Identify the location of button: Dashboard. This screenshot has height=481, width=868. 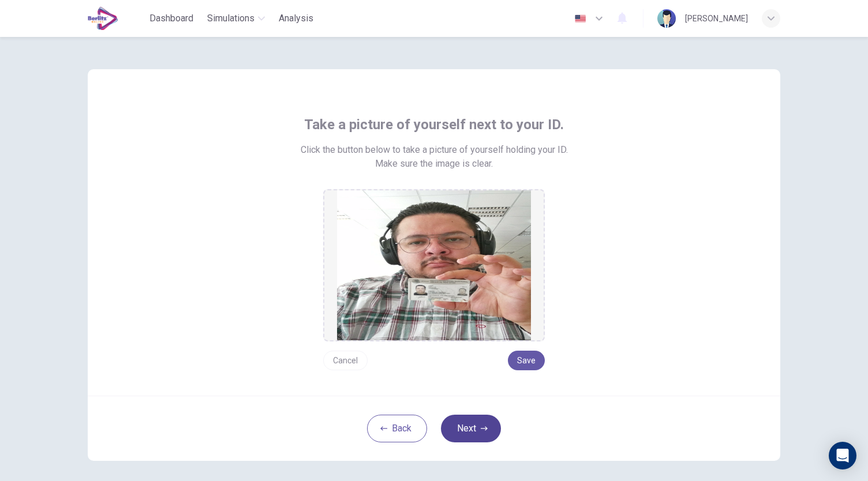
(171, 19).